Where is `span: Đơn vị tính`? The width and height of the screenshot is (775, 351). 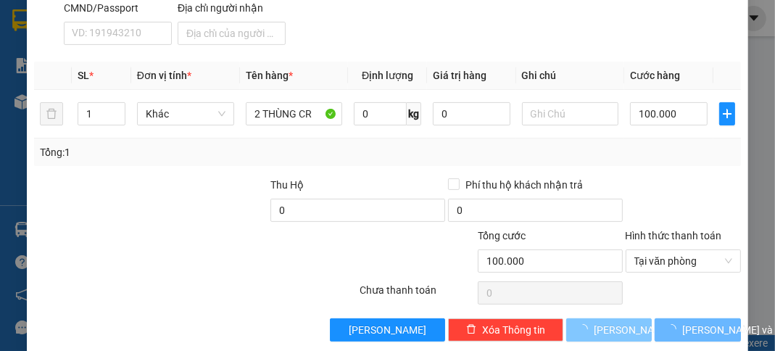
span: Đơn vị tính is located at coordinates (164, 75).